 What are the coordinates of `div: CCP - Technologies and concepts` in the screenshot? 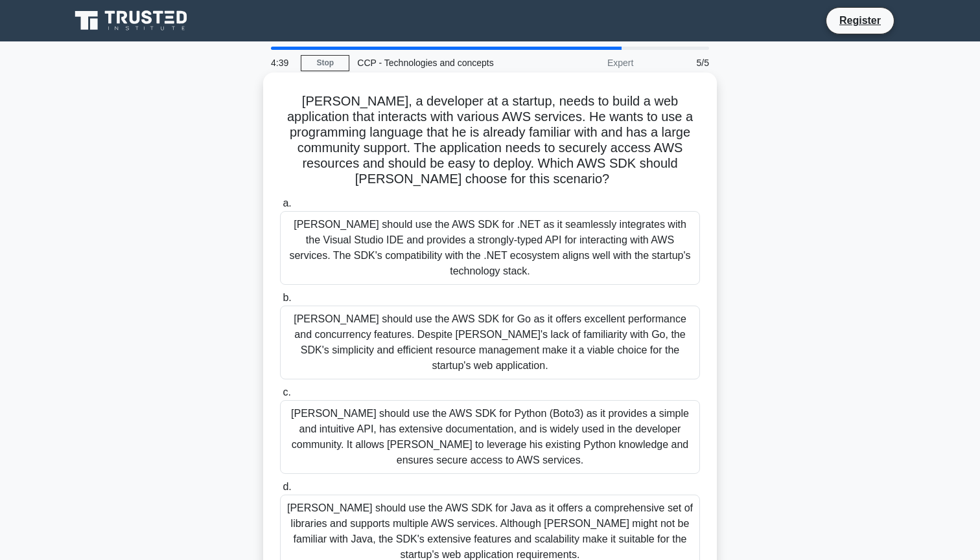 It's located at (438, 63).